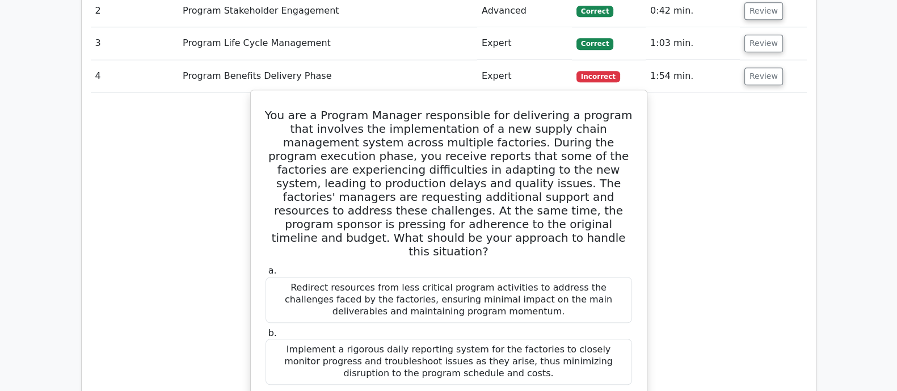 The image size is (897, 391). I want to click on td: 4, so click(134, 76).